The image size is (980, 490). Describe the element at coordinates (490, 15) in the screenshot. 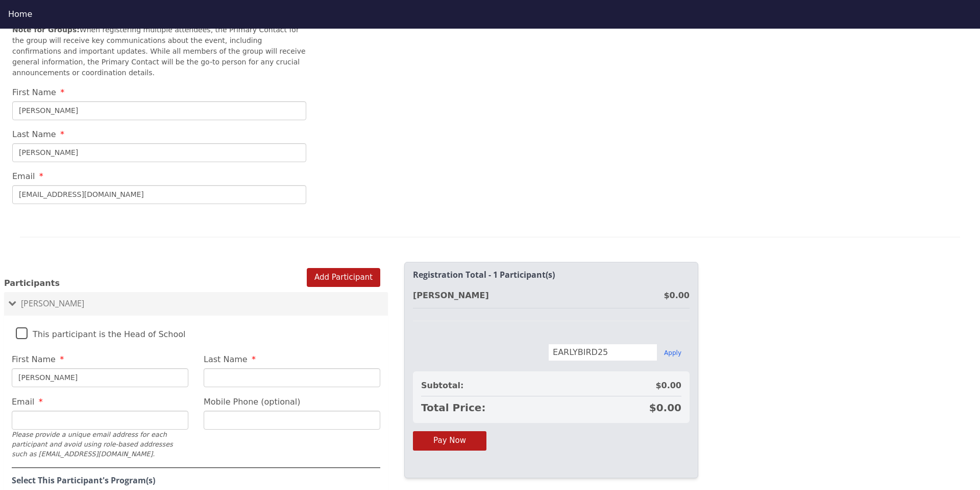

I see `div: Home` at that location.